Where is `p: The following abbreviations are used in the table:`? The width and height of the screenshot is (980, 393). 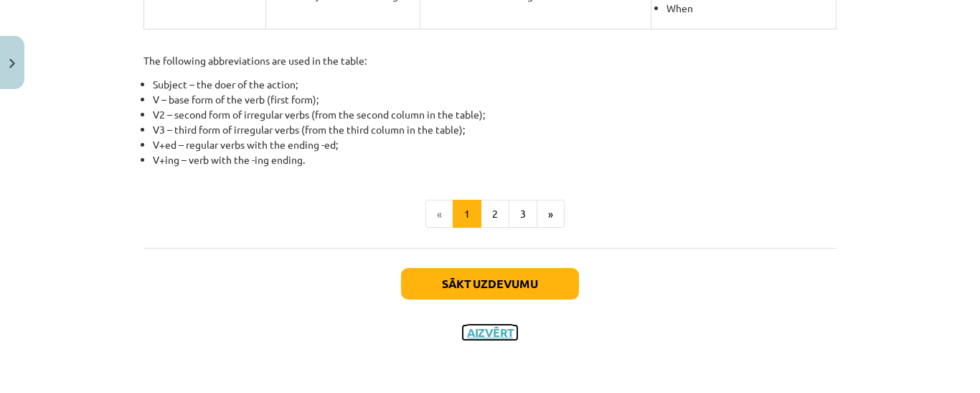 p: The following abbreviations are used in the table: is located at coordinates (490, 60).